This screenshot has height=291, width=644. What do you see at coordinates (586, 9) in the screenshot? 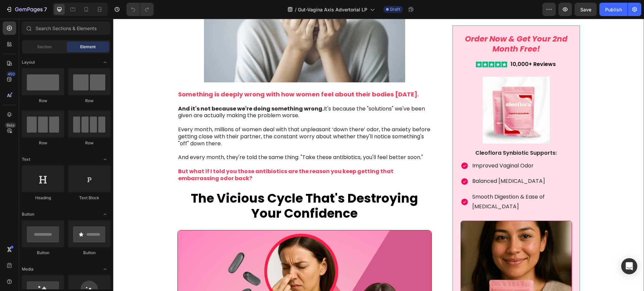
I see `button: Save` at bounding box center [586, 9].